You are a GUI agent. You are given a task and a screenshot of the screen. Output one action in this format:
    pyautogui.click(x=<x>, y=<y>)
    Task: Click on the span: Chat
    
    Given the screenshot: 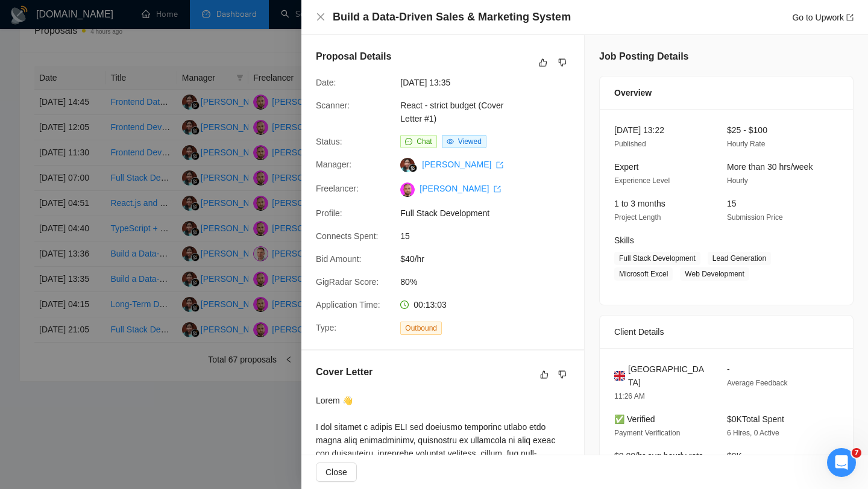 What is the action you would take?
    pyautogui.click(x=423, y=142)
    